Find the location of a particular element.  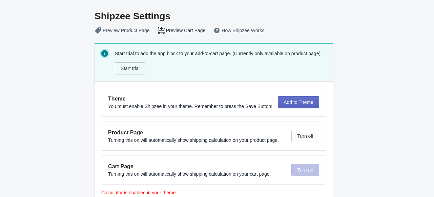

span: Start trial is located at coordinates (130, 68).